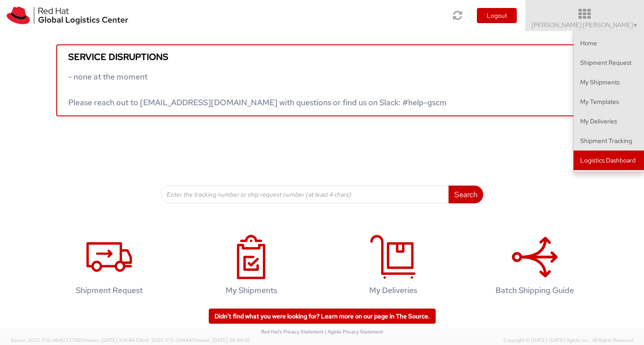  I want to click on a: Didn't find what you were looking for? Learn more on our page in The Source., so click(322, 316).